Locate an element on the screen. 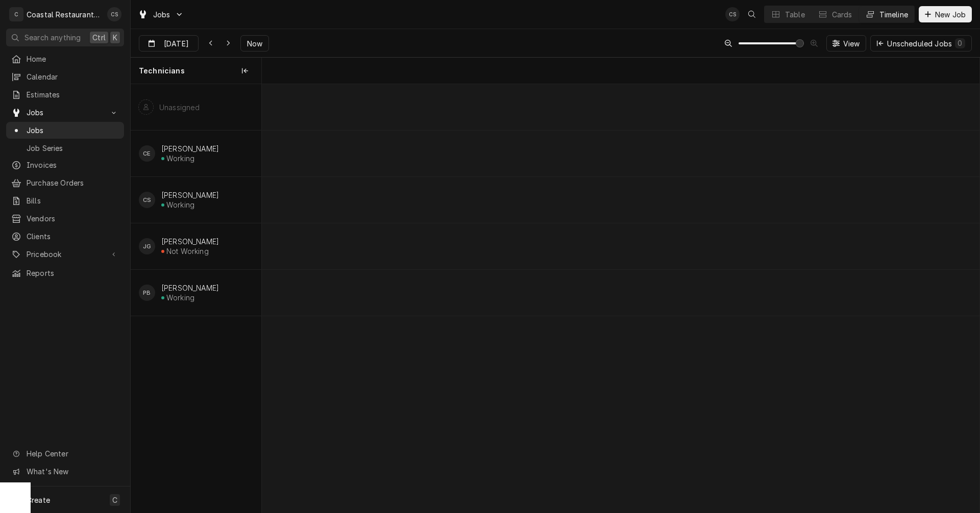 This screenshot has width=980, height=513. span: Ctrl is located at coordinates (99, 37).